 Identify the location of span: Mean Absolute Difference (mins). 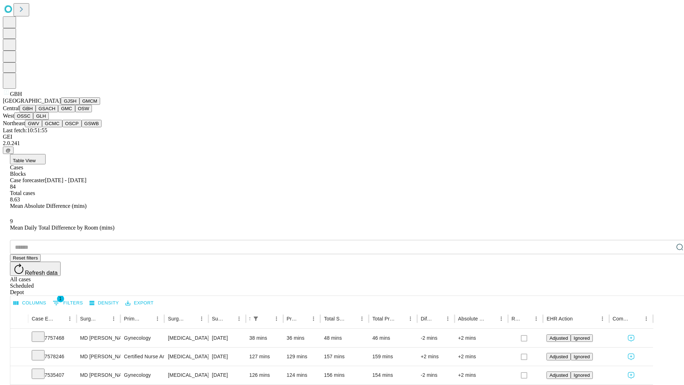
(48, 205).